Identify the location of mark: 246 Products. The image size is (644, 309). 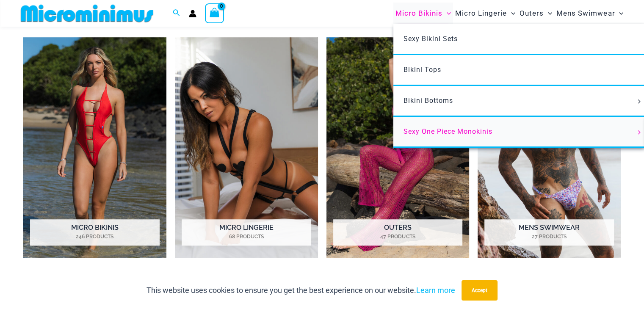
(94, 236).